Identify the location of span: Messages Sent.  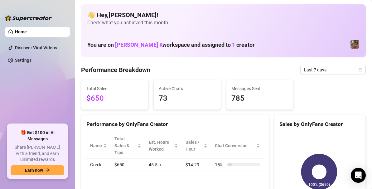
(260, 88).